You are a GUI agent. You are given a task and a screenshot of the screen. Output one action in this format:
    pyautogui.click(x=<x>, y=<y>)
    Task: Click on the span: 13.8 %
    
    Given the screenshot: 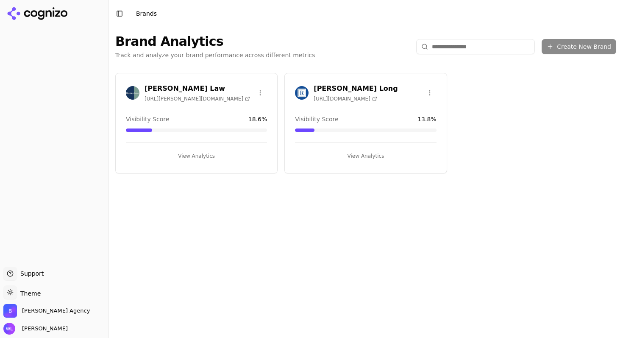 What is the action you would take?
    pyautogui.click(x=427, y=119)
    